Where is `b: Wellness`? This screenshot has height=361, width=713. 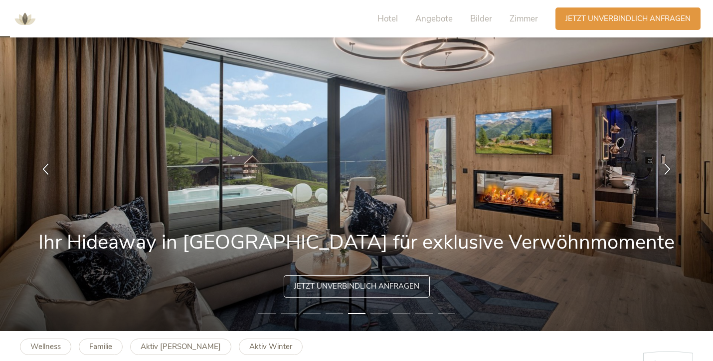 b: Wellness is located at coordinates (45, 346).